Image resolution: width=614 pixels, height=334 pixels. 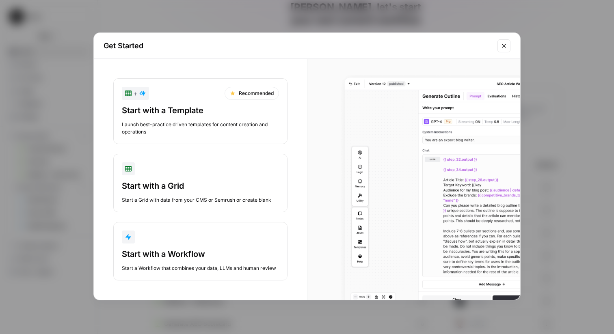 I want to click on div: Start a Grid with data from your CMS or Semrush or create blank, so click(x=200, y=200).